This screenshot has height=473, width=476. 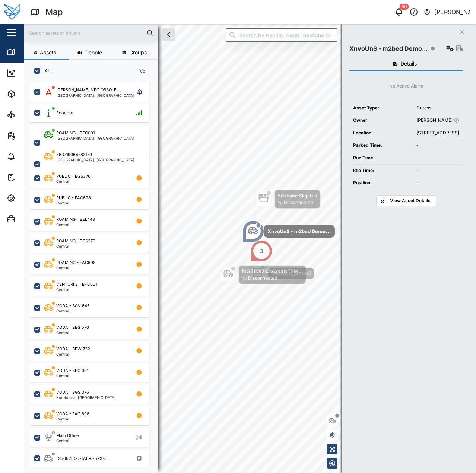 What do you see at coordinates (281, 35) in the screenshot?
I see `input: Search by People, Asset, Geozone or Place` at bounding box center [281, 35].